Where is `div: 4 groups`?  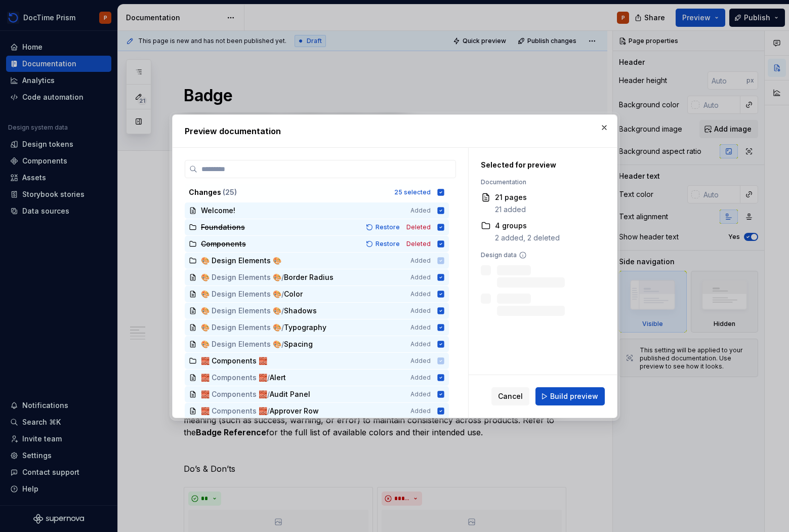
div: 4 groups is located at coordinates (528, 226).